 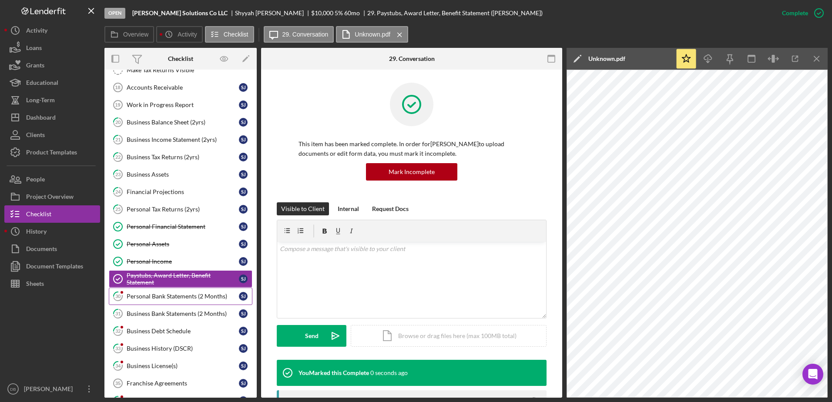 What do you see at coordinates (52, 48) in the screenshot?
I see `a: Loans` at bounding box center [52, 48].